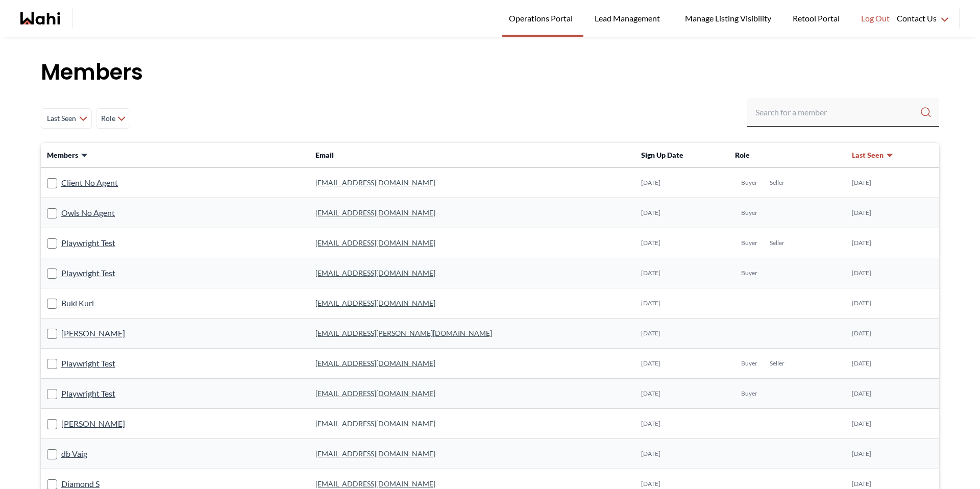 The image size is (980, 489). What do you see at coordinates (629, 19) in the screenshot?
I see `span: Lead Management` at bounding box center [629, 19].